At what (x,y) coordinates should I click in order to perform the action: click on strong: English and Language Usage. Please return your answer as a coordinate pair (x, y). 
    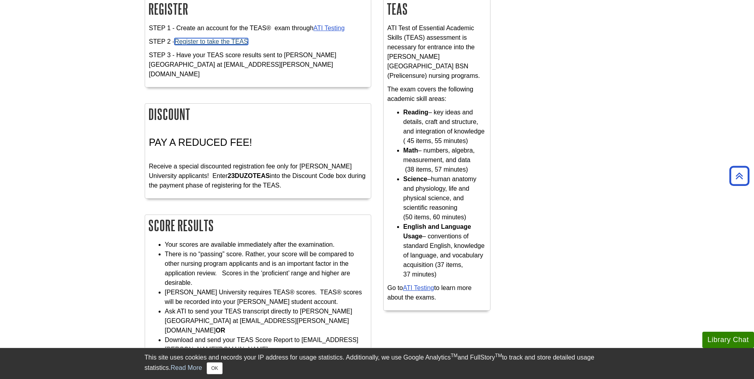
    Looking at the image, I should click on (437, 231).